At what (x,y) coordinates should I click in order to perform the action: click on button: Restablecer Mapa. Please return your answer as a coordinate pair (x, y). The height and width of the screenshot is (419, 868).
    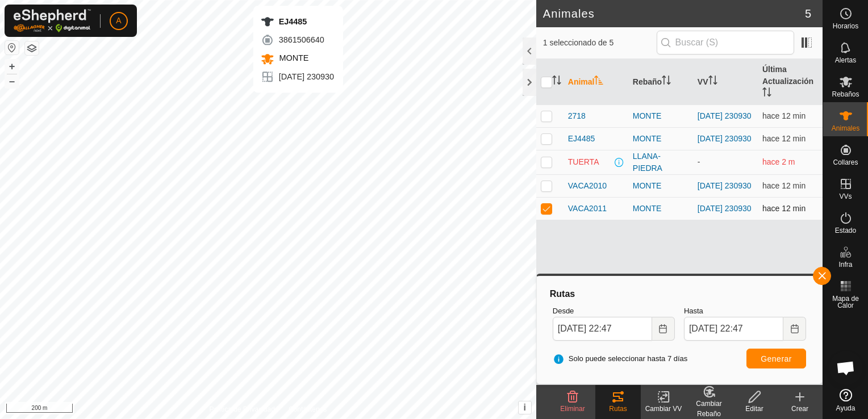
    Looking at the image, I should click on (12, 48).